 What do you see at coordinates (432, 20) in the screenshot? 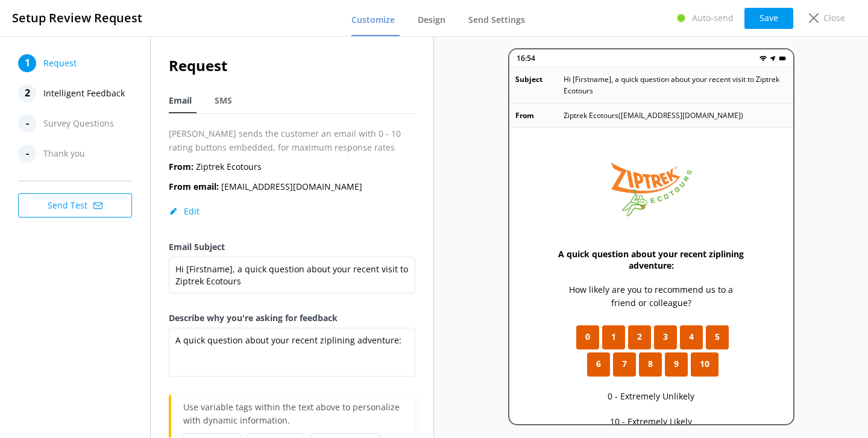
I see `span: Design` at bounding box center [432, 20].